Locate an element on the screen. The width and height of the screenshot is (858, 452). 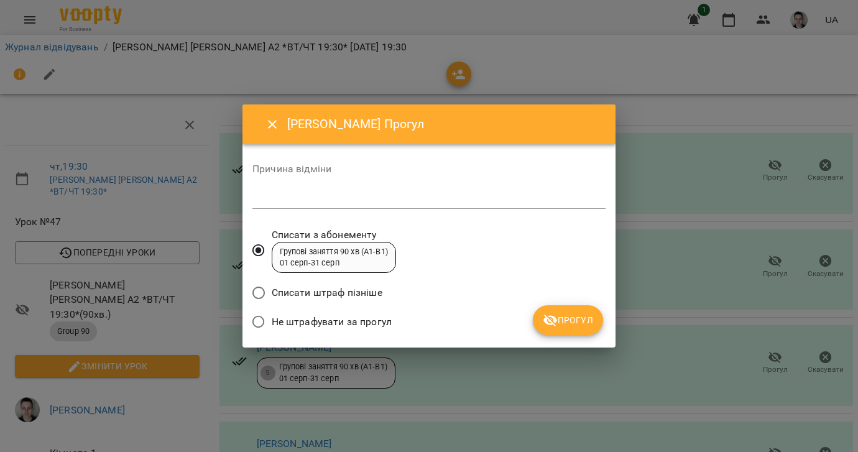
button: Прогул is located at coordinates (568, 320).